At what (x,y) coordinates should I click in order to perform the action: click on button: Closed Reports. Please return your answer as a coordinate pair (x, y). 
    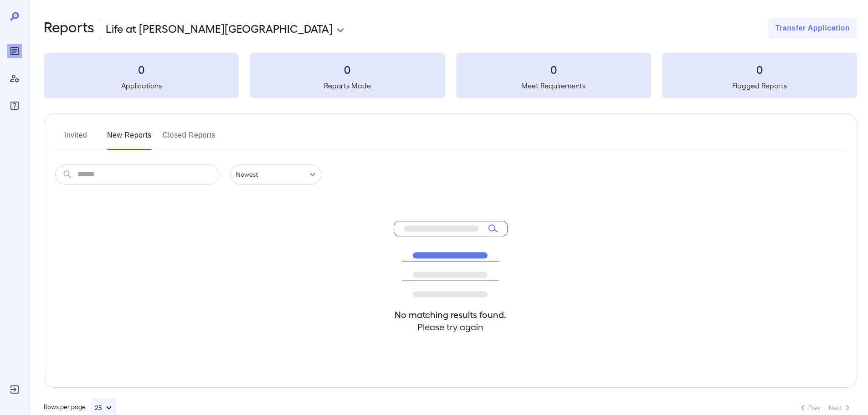
    Looking at the image, I should click on (189, 139).